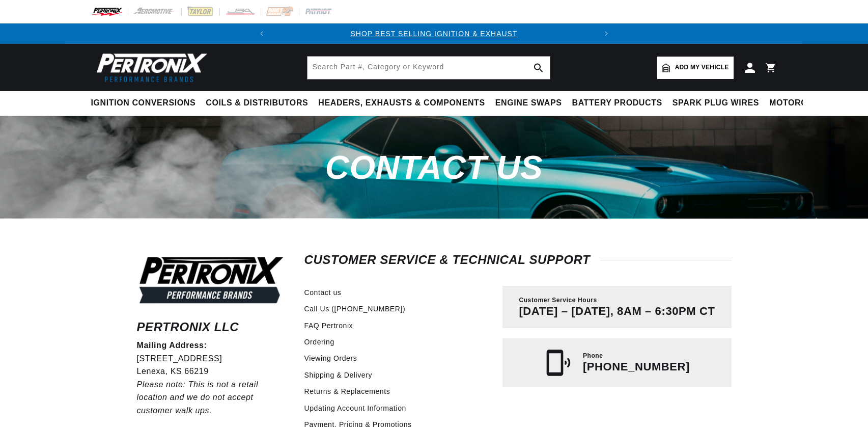 This screenshot has height=427, width=868. What do you see at coordinates (607, 34) in the screenshot?
I see `button: Translation missing: en.sections.announcements.next_announcement` at bounding box center [607, 34].